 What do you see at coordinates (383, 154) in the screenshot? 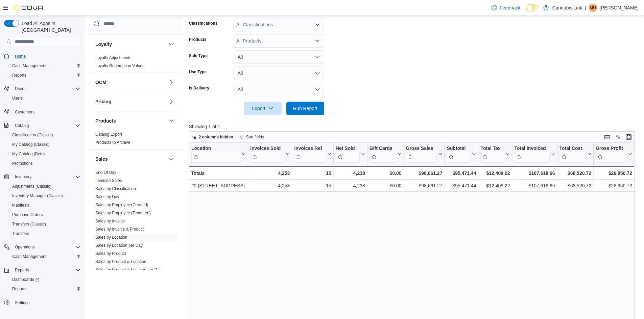
I see `div: Gift Card Sales` at bounding box center [383, 154].